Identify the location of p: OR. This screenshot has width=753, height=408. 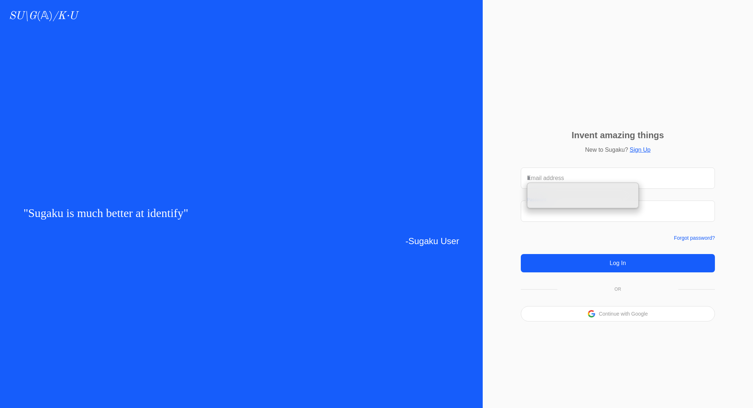
(618, 289).